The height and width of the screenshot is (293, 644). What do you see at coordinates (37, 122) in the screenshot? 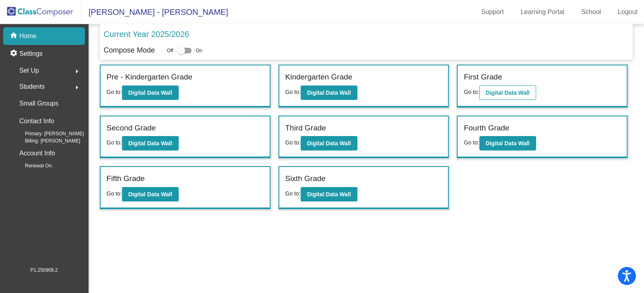
I see `p: Contact Info` at bounding box center [37, 122].